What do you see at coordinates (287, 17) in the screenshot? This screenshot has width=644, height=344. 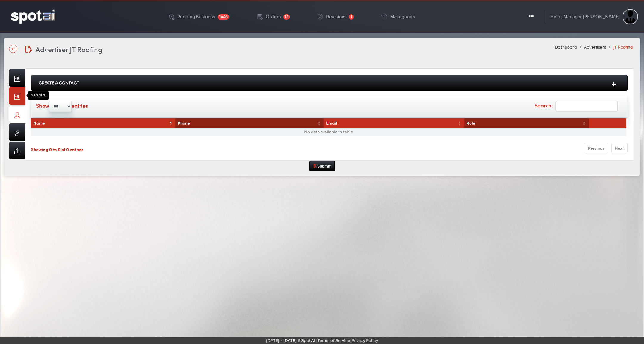 I see `span: 12` at bounding box center [287, 17].